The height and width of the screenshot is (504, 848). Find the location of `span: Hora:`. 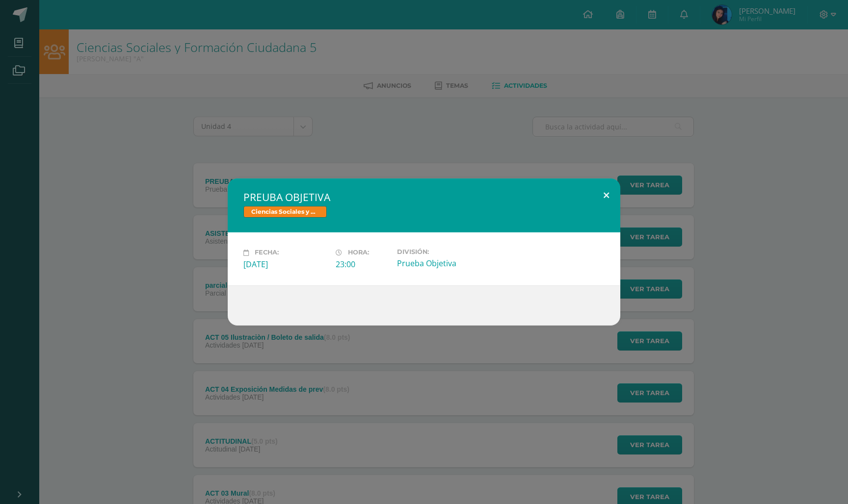

span: Hora: is located at coordinates (358, 253).